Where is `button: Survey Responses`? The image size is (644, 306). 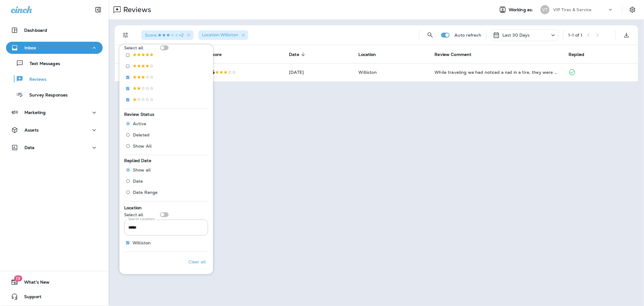 button: Survey Responses is located at coordinates (54, 95).